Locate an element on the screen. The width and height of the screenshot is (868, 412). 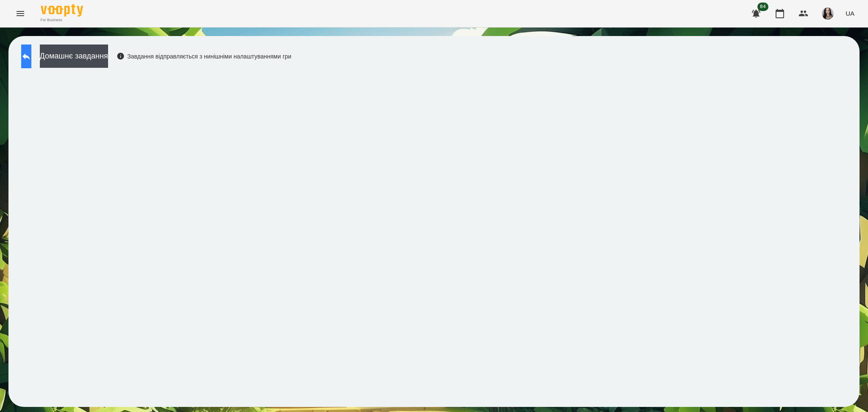
button: Menu is located at coordinates (21, 14).